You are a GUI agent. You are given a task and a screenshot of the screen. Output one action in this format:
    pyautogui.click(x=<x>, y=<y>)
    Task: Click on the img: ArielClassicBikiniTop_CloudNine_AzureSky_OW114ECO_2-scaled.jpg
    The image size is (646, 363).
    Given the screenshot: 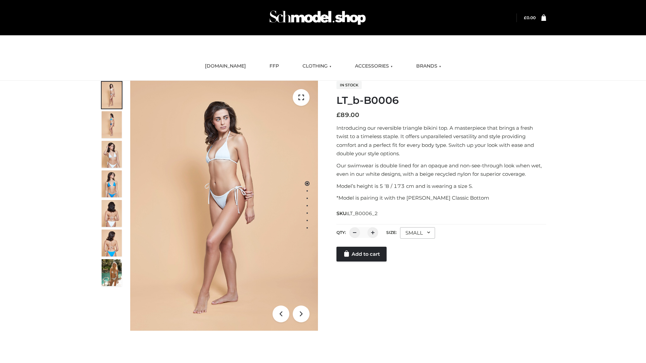 What is the action you would take?
    pyautogui.click(x=112, y=125)
    